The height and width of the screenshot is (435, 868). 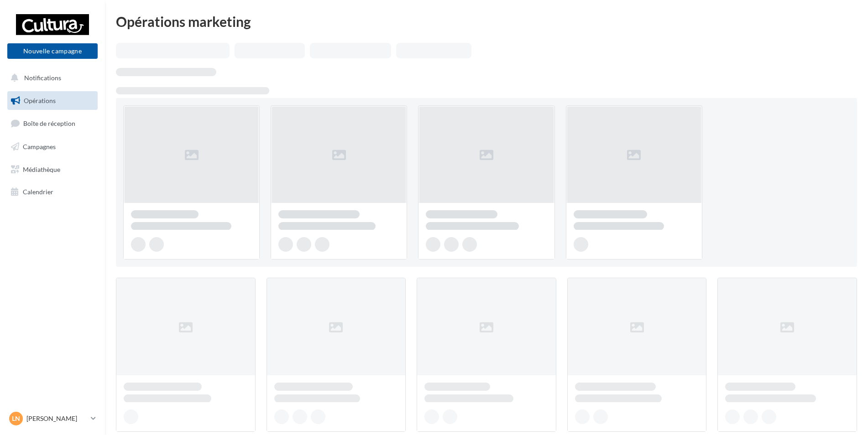 I want to click on button: Nouvelle campagne, so click(x=52, y=51).